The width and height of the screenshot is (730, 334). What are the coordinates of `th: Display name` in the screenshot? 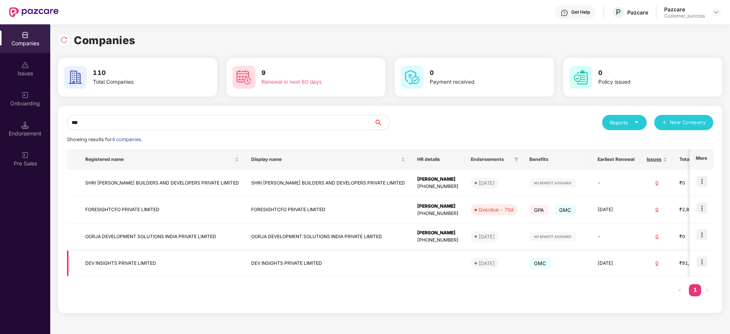 It's located at (328, 159).